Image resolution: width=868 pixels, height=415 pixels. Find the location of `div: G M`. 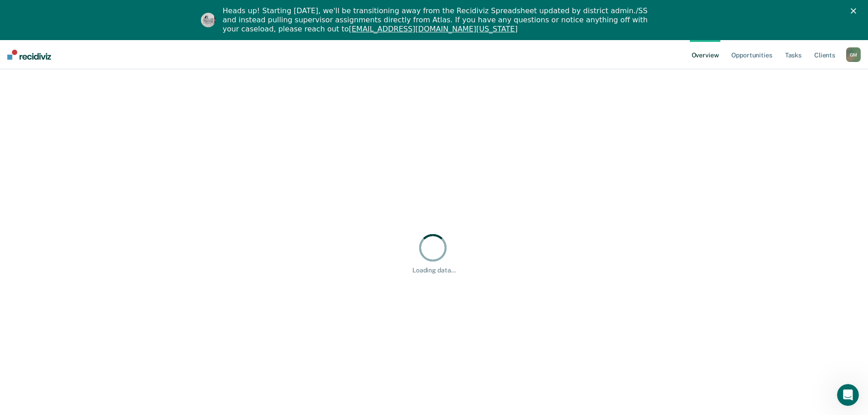

div: G M is located at coordinates (854, 54).